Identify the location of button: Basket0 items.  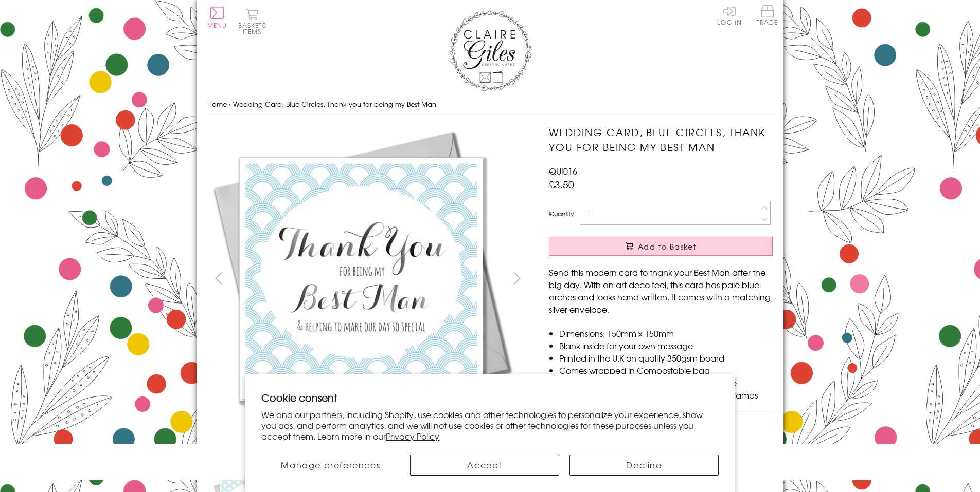
(252, 21).